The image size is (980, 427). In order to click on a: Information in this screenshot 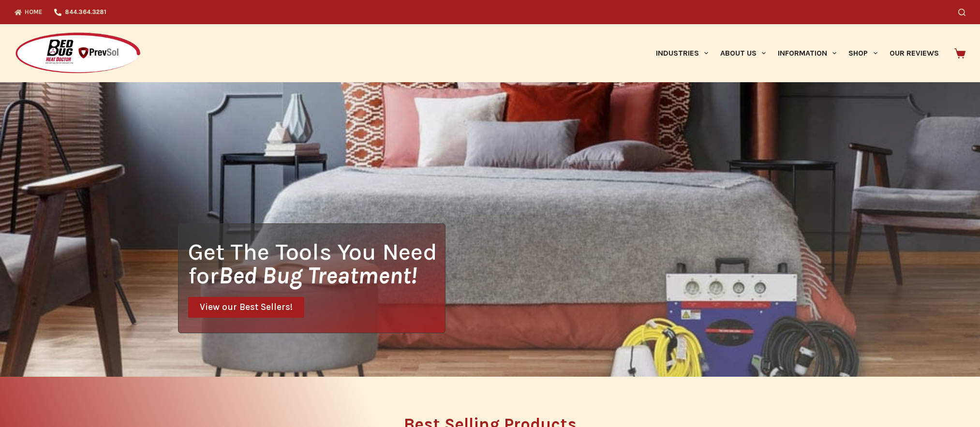, I will do `click(807, 53)`.